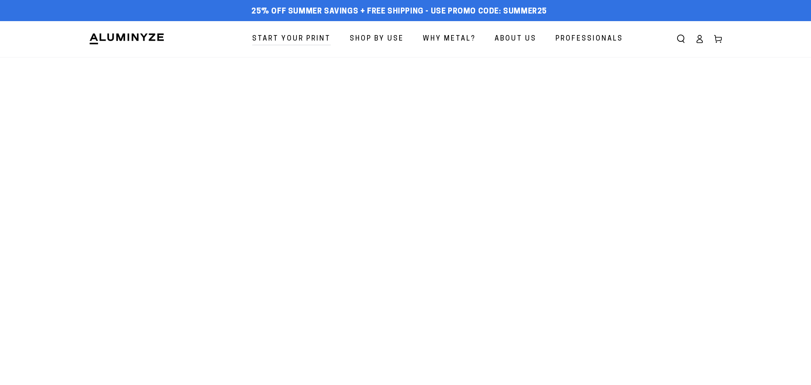 Image resolution: width=811 pixels, height=385 pixels. What do you see at coordinates (291, 39) in the screenshot?
I see `a: Start Your Print` at bounding box center [291, 39].